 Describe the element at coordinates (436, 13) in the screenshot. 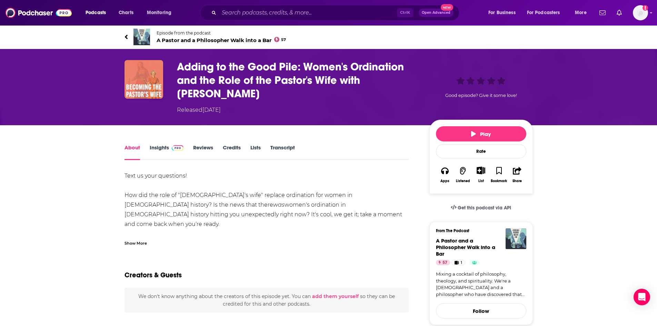

I see `button: Open AdvancedNew` at that location.